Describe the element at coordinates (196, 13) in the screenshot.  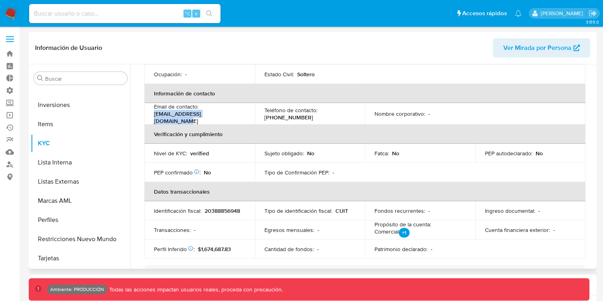
I see `span: s` at that location.